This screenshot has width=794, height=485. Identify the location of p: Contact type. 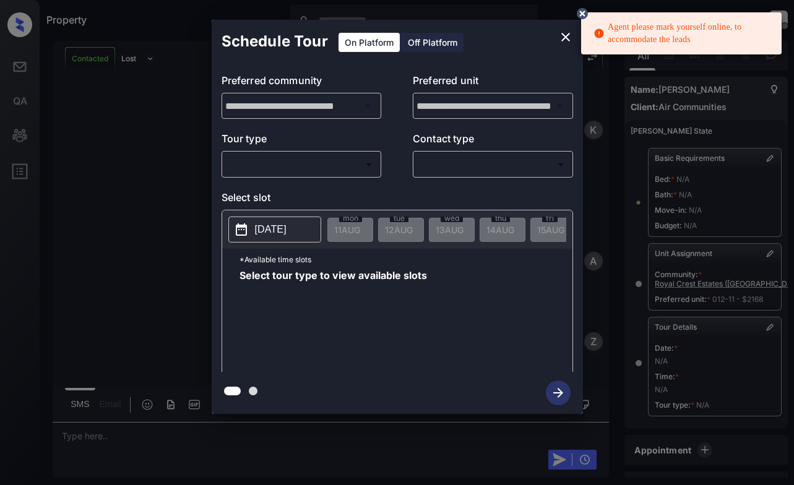
(493, 141).